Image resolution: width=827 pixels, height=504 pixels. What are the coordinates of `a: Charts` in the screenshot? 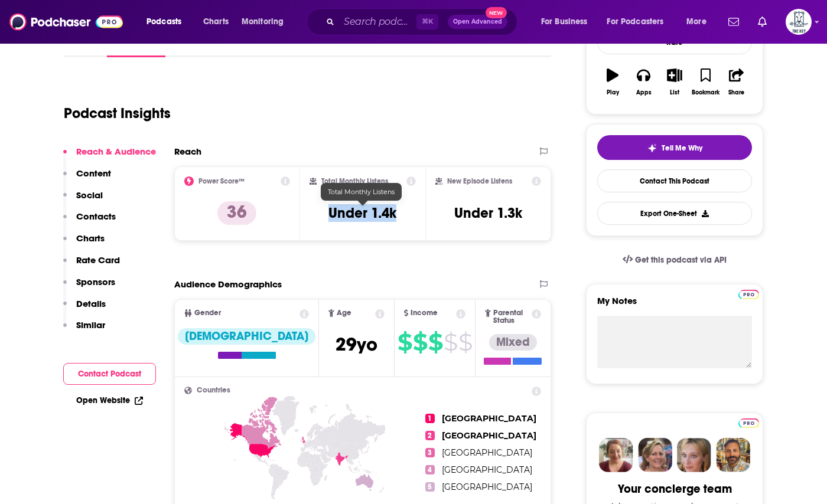 It's located at (215, 22).